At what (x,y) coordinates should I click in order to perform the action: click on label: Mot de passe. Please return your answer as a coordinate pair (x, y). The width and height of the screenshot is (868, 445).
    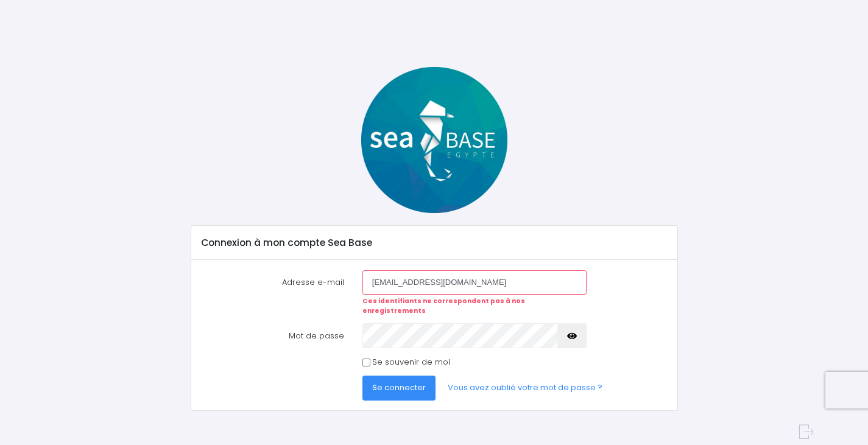
    Looking at the image, I should click on (273, 336).